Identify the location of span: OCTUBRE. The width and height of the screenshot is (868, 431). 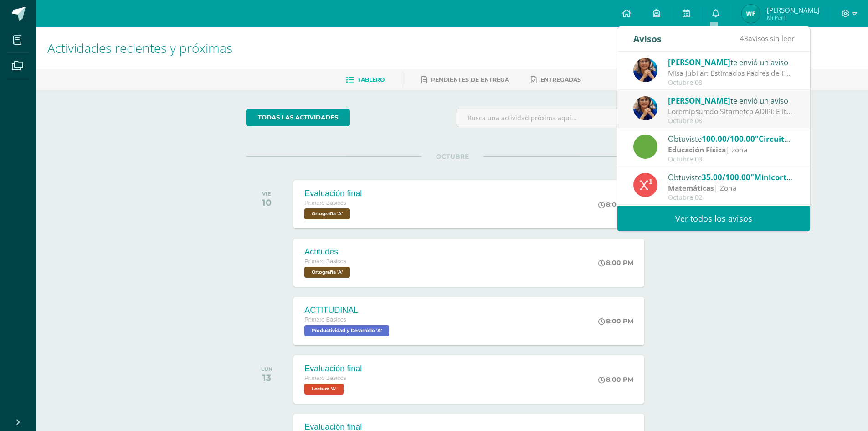
(453, 156).